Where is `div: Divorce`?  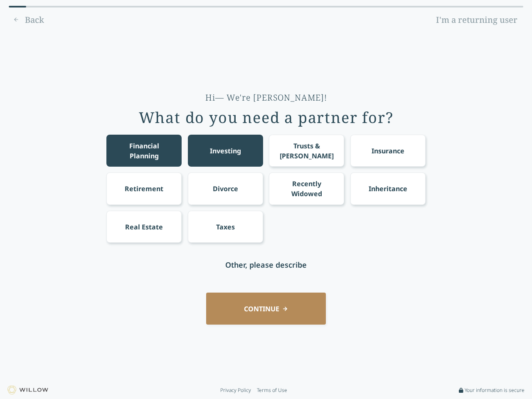
div: Divorce is located at coordinates (225, 189).